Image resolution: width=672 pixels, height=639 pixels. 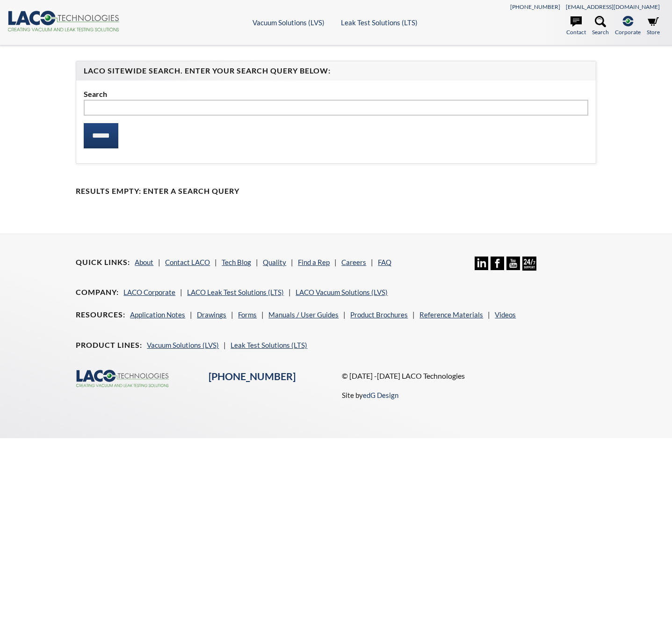 What do you see at coordinates (237, 262) in the screenshot?
I see `a: Tech Blog` at bounding box center [237, 262].